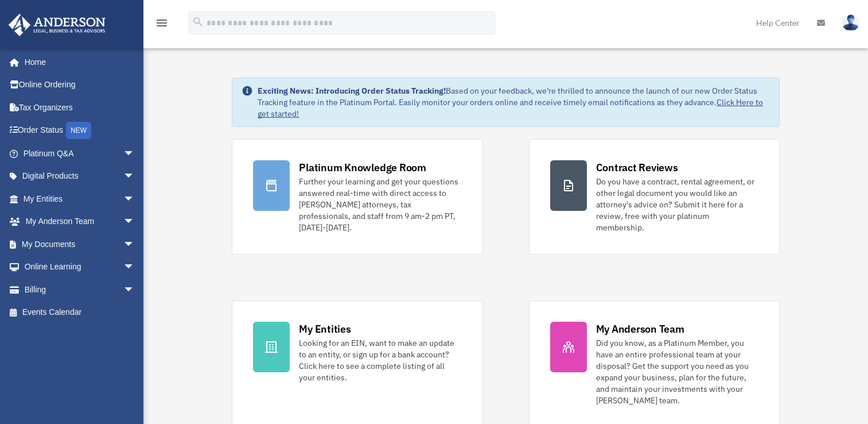 The image size is (868, 424). Describe the element at coordinates (513, 103) in the screenshot. I see `div: Based on your feedback, we're thrilled to announce the launch of our new Order Status Tracking fe...` at that location.